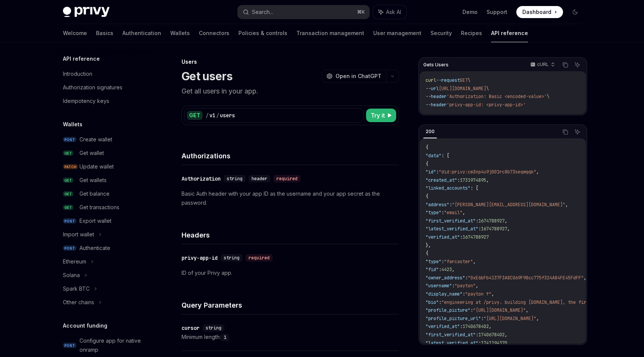 The height and width of the screenshot is (357, 644). What do you see at coordinates (390, 12) in the screenshot?
I see `button: Ask AI` at bounding box center [390, 12].